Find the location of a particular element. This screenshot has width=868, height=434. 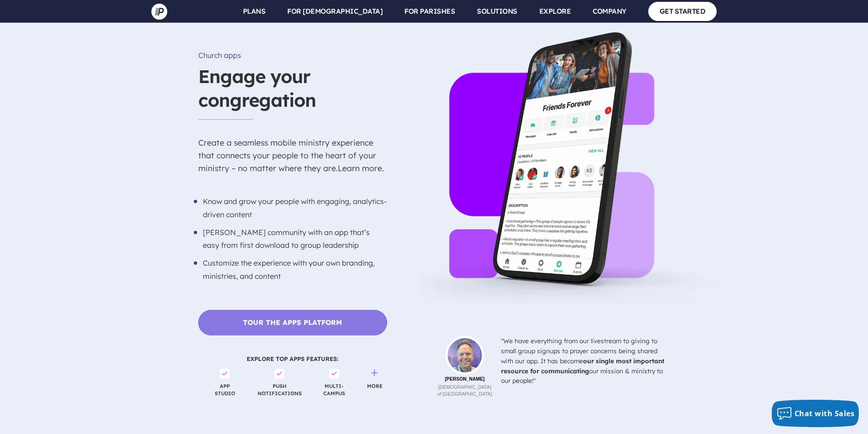

span: PUSH NOTIFICATIONS is located at coordinates (279, 389).